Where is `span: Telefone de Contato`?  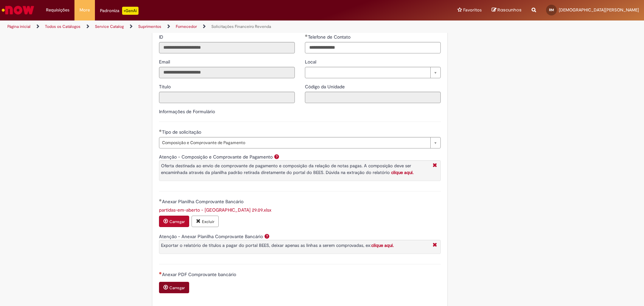
span: Telefone de Contato is located at coordinates (330, 37).